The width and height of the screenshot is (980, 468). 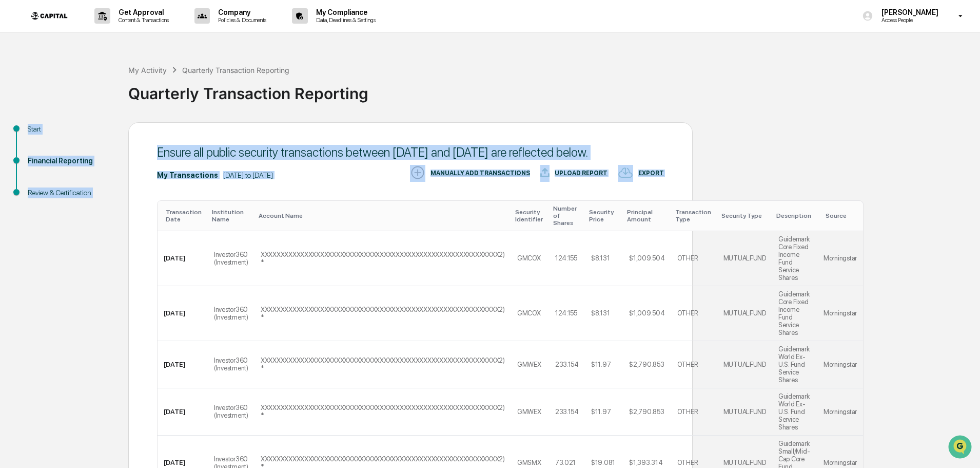 I want to click on a: 🔎Data Lookup, so click(x=37, y=154).